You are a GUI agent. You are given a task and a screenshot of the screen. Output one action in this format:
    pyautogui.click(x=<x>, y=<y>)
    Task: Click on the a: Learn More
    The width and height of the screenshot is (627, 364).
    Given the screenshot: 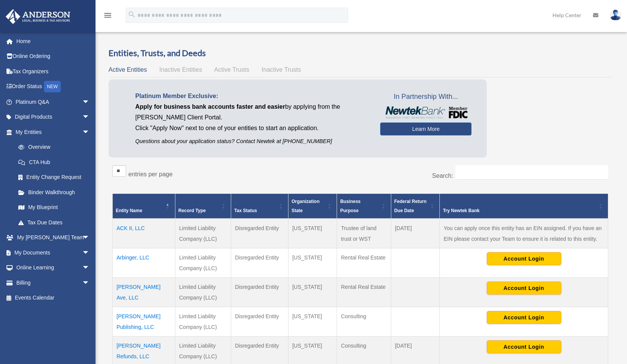 What is the action you would take?
    pyautogui.click(x=425, y=129)
    